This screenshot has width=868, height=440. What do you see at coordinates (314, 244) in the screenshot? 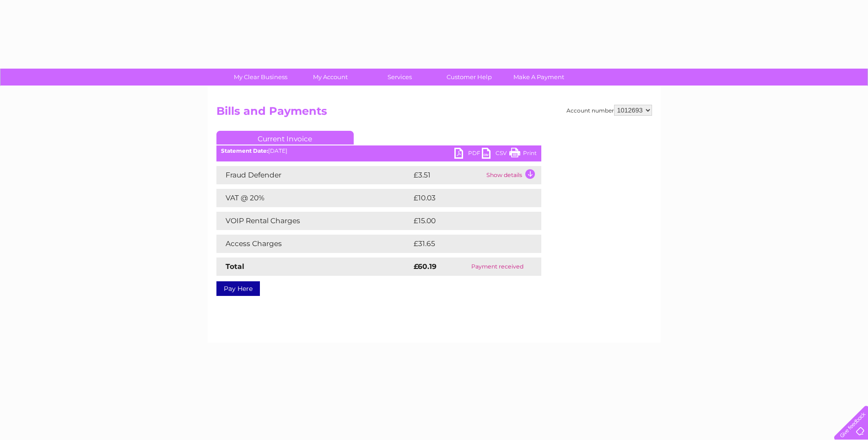
I see `td: Access Charges` at bounding box center [314, 244].